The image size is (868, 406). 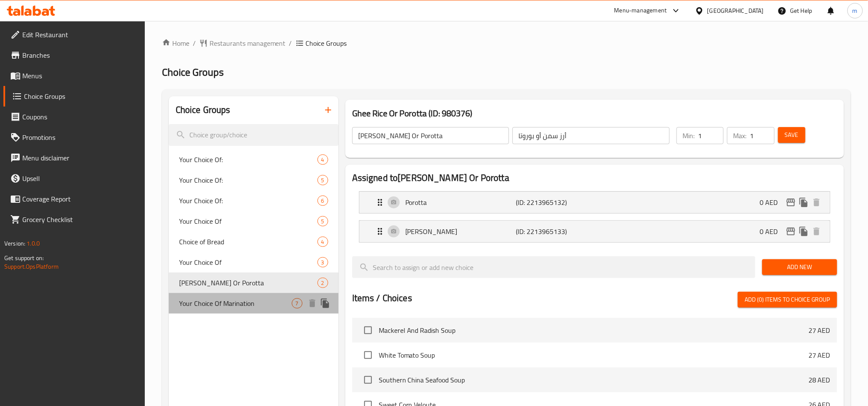 I want to click on a: Edit Restaurant, so click(x=74, y=35).